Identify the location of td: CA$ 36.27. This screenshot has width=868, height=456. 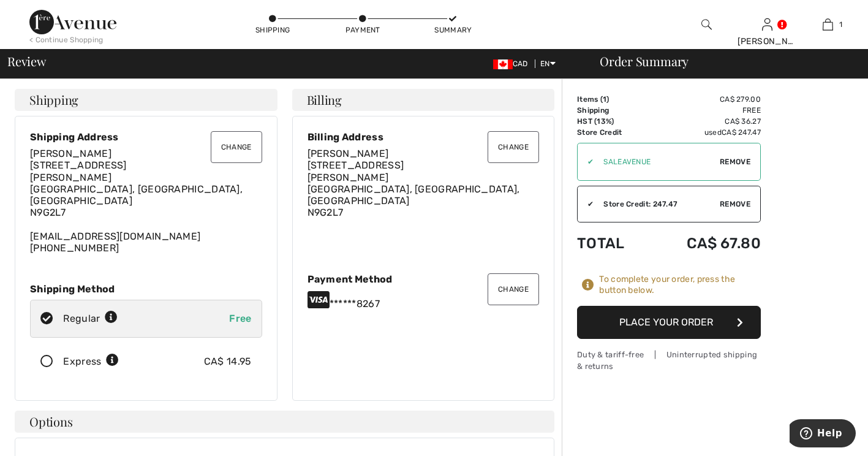
(705, 121).